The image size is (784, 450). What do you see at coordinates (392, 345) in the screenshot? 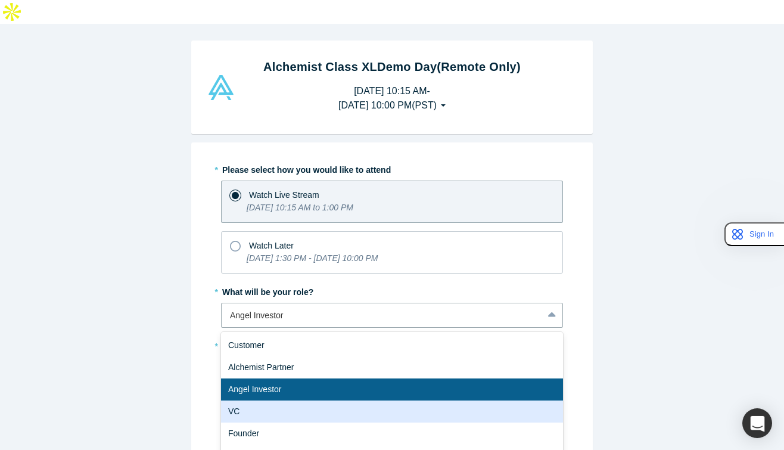
I see `div: Customer` at bounding box center [392, 345].